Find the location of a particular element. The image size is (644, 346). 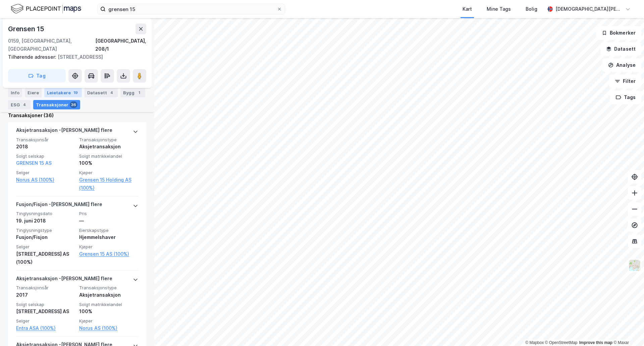

div: Info is located at coordinates (15, 93).